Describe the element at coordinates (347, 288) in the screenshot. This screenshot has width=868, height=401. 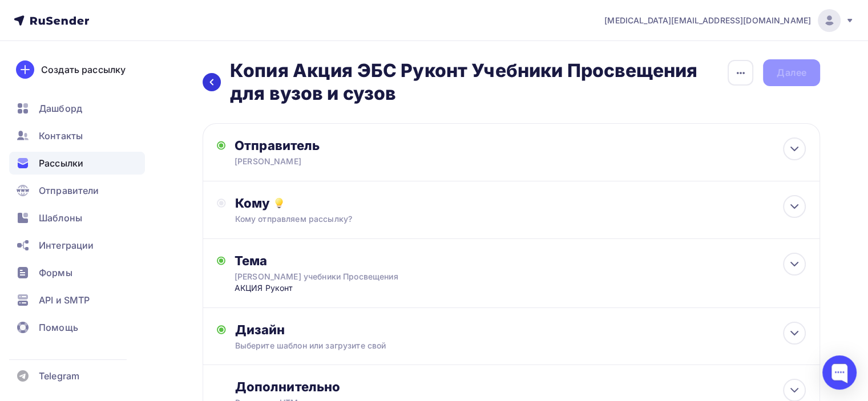
I see `div: АКЦИЯ Руконт` at that location.